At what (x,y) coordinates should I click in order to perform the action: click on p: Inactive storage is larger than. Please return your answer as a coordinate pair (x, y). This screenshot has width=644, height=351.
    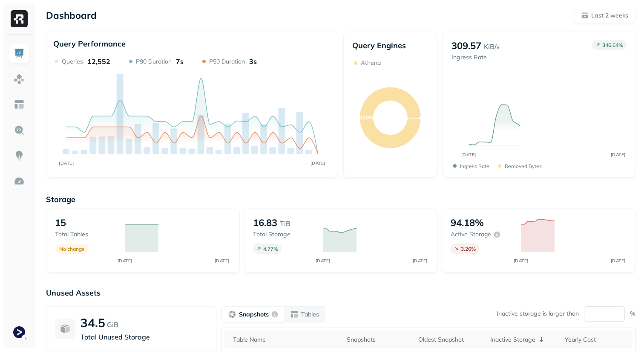
    Looking at the image, I should click on (538, 313).